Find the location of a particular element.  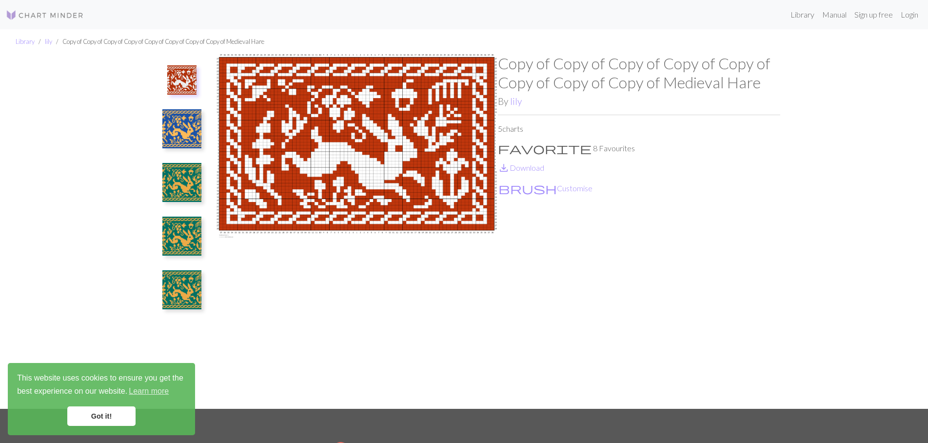

a: Login is located at coordinates (910, 15).